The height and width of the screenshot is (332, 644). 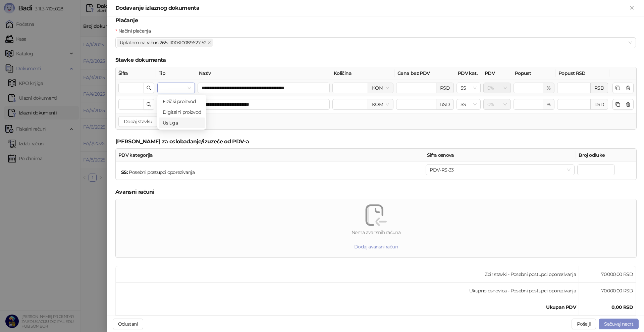 I want to click on button: Zatvori, so click(x=632, y=8).